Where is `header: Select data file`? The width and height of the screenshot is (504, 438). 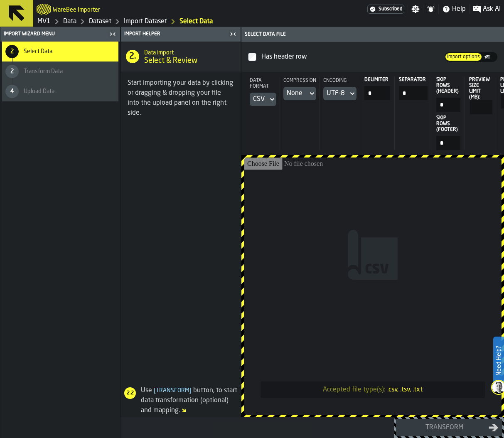
header: Select data file is located at coordinates (373, 35).